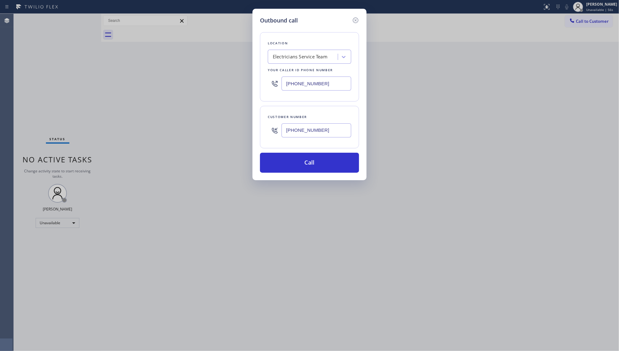 The width and height of the screenshot is (619, 351). Describe the element at coordinates (309, 70) in the screenshot. I see `div: Your caller id phone number` at that location.